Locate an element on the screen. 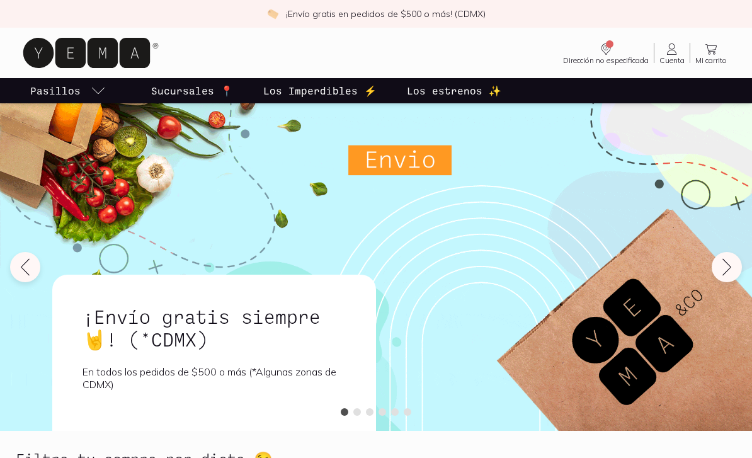 The height and width of the screenshot is (458, 752). p: Sucursales 📍 is located at coordinates (192, 91).